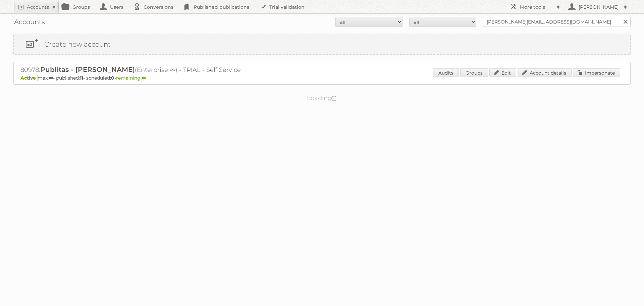 The height and width of the screenshot is (306, 644). What do you see at coordinates (29, 78) in the screenshot?
I see `span: Active` at bounding box center [29, 78].